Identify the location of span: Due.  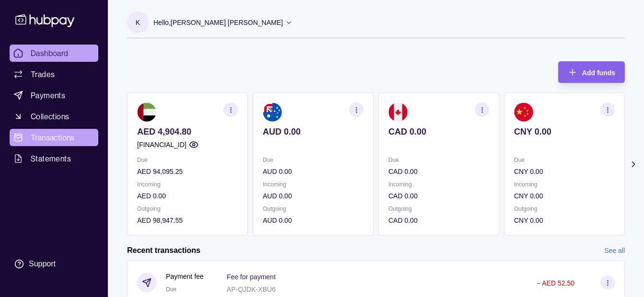
(171, 289).